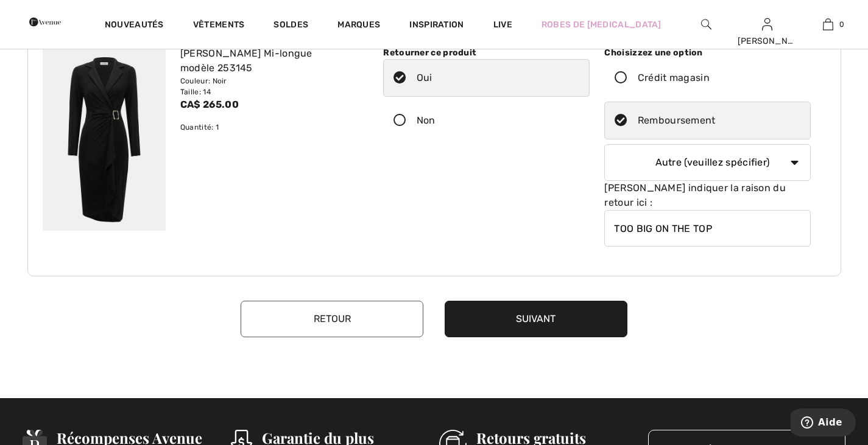  What do you see at coordinates (707, 53) in the screenshot?
I see `div: Choisizzez une option` at bounding box center [707, 53].